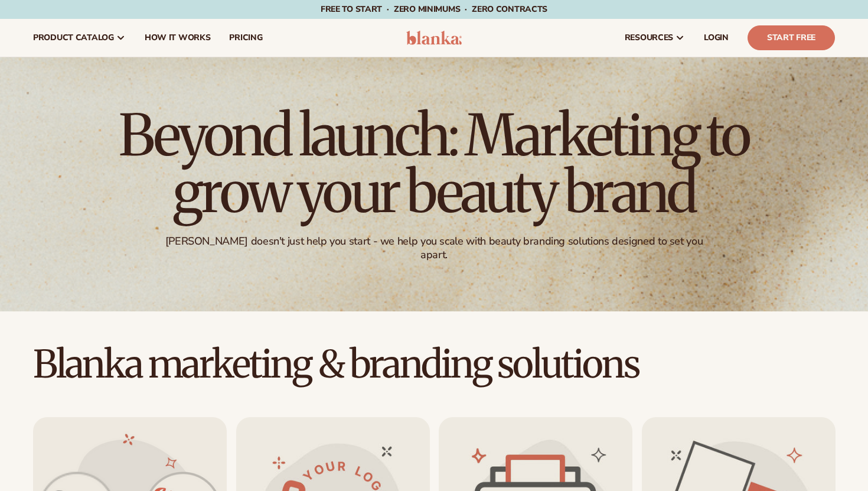 The height and width of the screenshot is (491, 868). What do you see at coordinates (79, 37) in the screenshot?
I see `a: product catalog` at bounding box center [79, 37].